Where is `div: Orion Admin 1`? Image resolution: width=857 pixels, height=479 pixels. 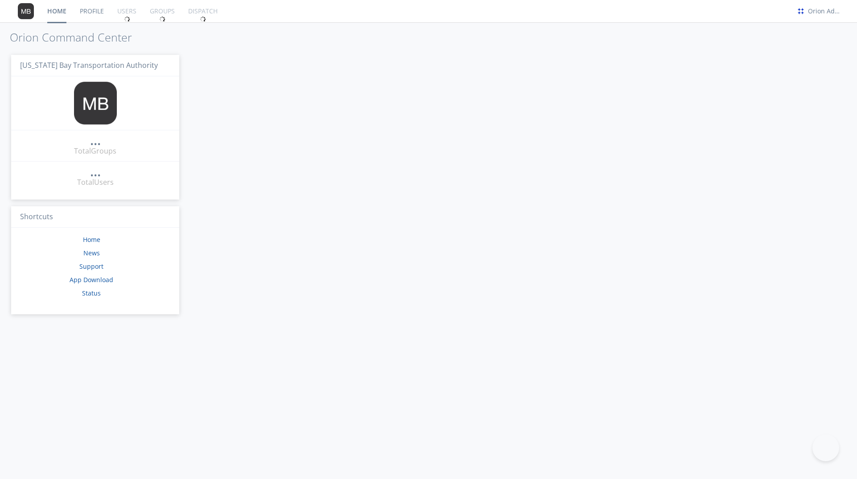
div: Orion Admin 1 is located at coordinates (825, 11).